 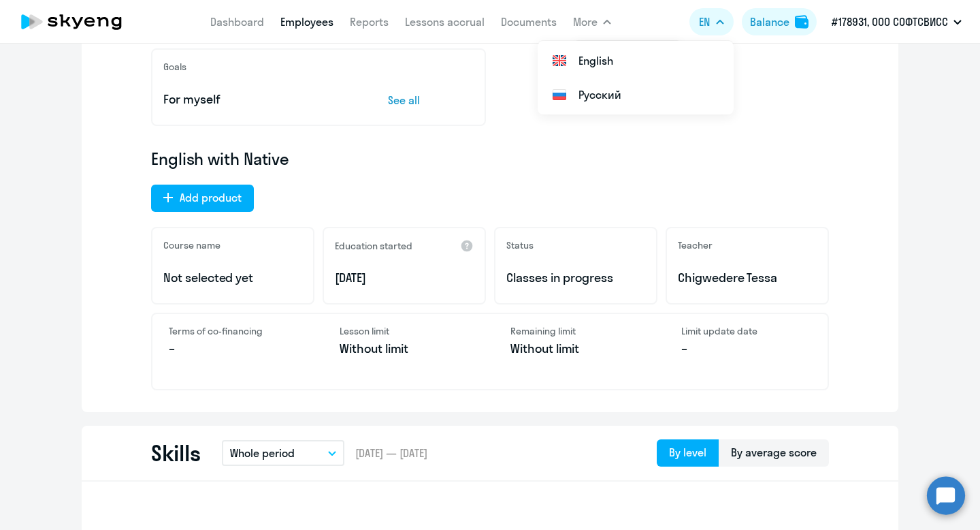 What do you see at coordinates (802, 22) in the screenshot?
I see `img: balance` at bounding box center [802, 22].